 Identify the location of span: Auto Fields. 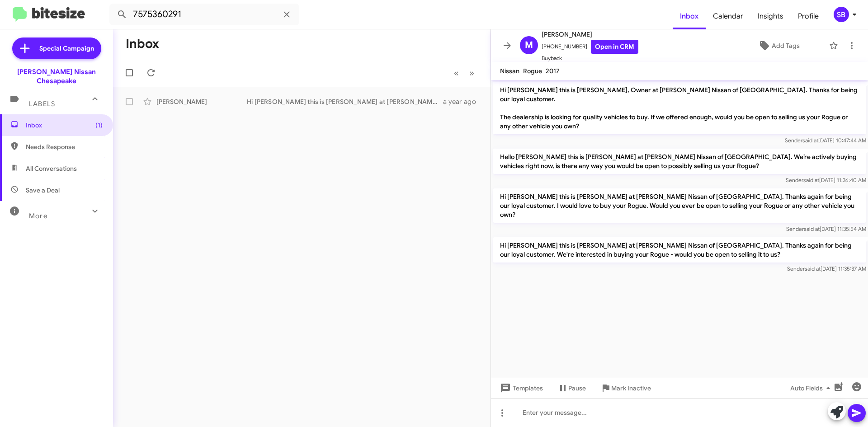
(812, 388).